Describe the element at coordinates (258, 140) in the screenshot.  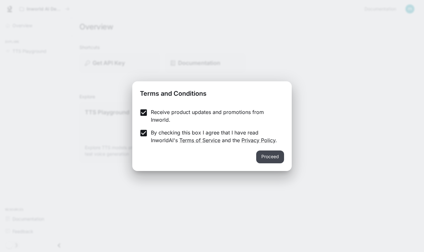
I see `a: Privacy Policy` at that location.